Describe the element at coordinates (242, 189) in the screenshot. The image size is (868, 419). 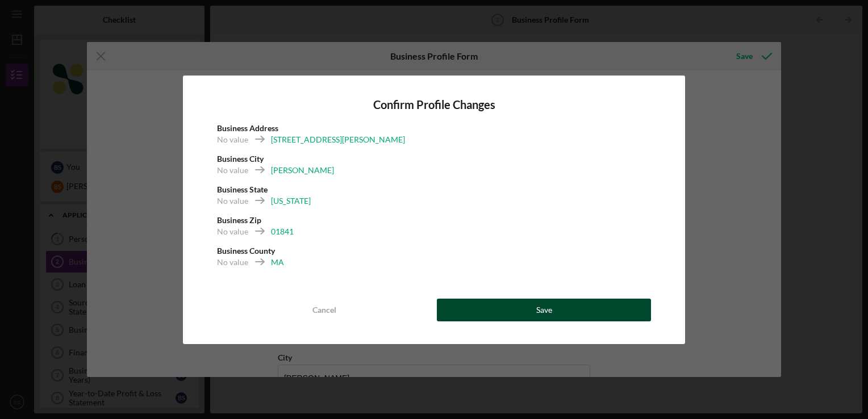
I see `b: Business State` at that location.